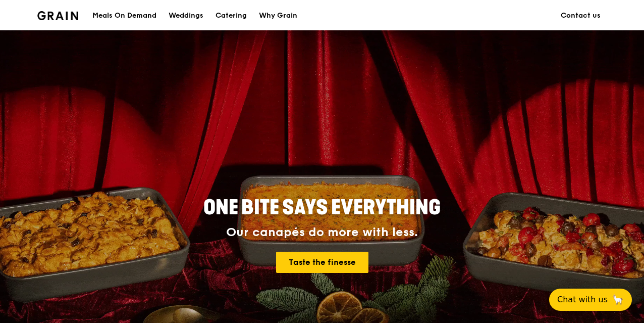 The image size is (644, 323). I want to click on a: Contact us, so click(580, 16).